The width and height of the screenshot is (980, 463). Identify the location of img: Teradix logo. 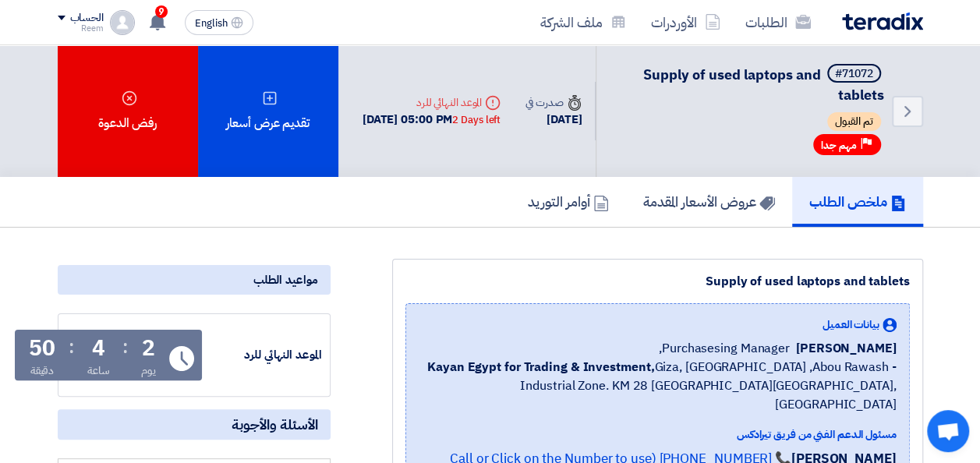
(883, 21).